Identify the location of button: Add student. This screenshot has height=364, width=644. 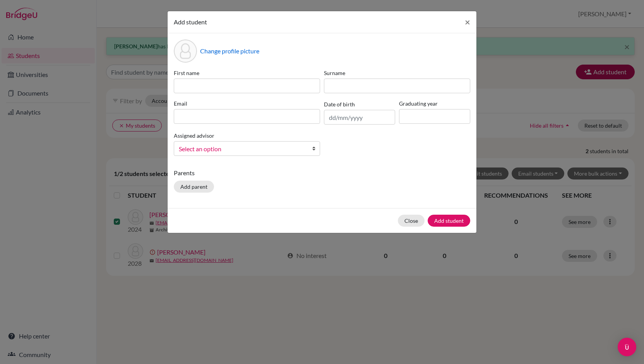
(449, 220).